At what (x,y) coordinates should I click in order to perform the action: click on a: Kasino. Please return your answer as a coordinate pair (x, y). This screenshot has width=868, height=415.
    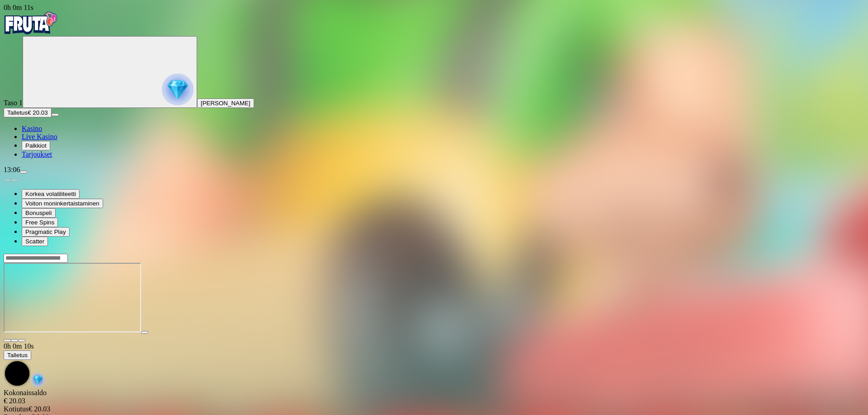
    Looking at the image, I should click on (32, 128).